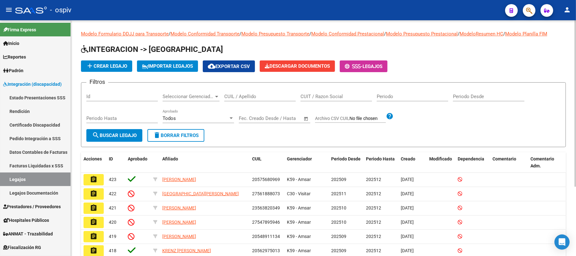 Image resolution: width=576 pixels, height=256 pixels. Describe the element at coordinates (114, 135) in the screenshot. I see `button: Buscar Legajo` at that location.